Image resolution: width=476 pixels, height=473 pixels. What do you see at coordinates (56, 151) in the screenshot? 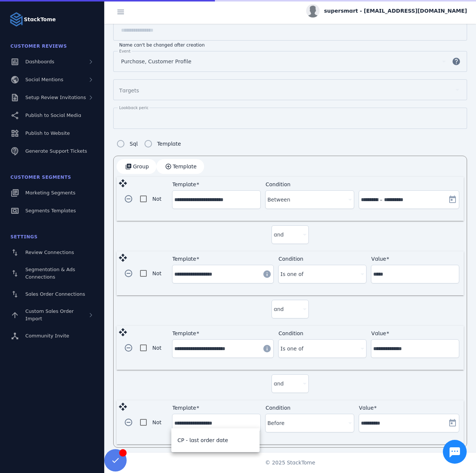
I see `span: Generate Support Tickets` at bounding box center [56, 151].